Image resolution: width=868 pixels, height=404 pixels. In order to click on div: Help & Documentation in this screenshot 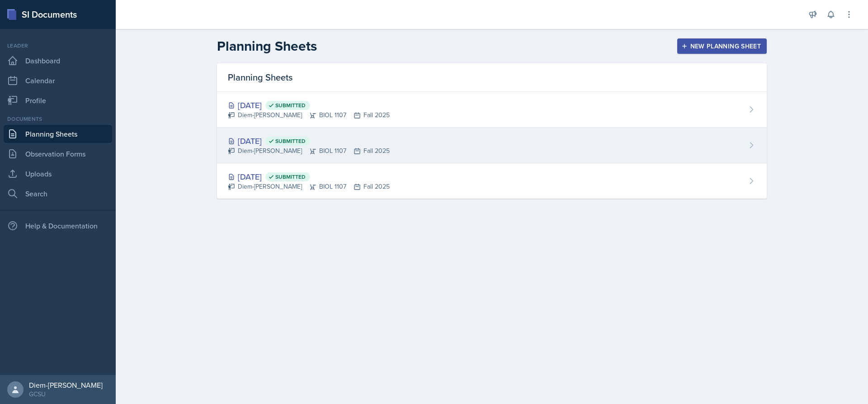, I will do `click(58, 226)`.